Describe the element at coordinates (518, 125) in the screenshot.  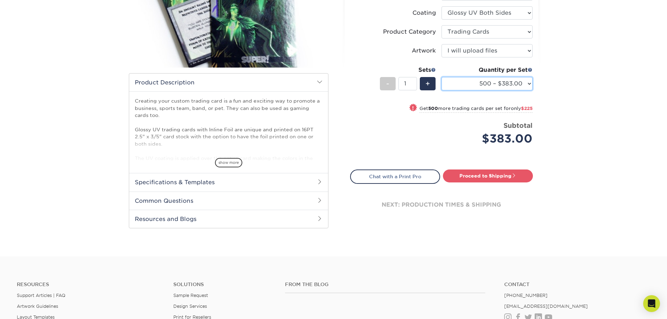
I see `strong: Subtotal` at that location.